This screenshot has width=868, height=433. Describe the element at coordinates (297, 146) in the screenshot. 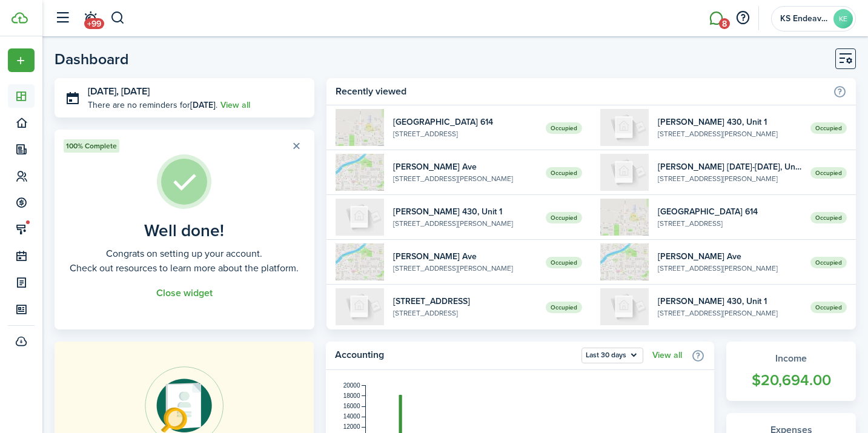

I see `button: Close` at that location.